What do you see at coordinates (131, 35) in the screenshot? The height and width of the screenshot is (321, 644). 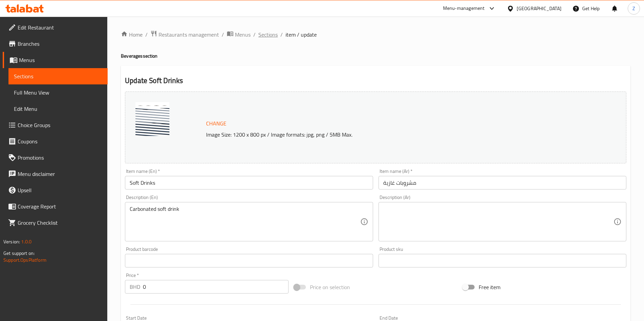 I see `a: Home` at bounding box center [131, 35].